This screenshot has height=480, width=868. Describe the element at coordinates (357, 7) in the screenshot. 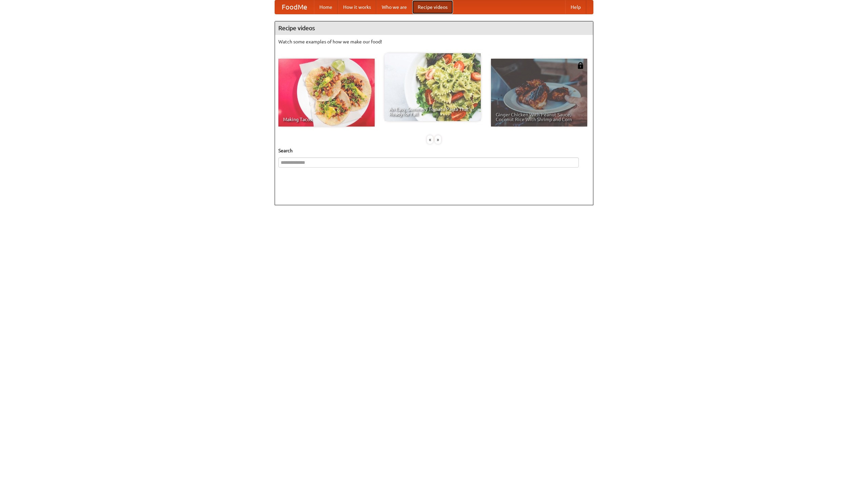

I see `a: How it works` at that location.